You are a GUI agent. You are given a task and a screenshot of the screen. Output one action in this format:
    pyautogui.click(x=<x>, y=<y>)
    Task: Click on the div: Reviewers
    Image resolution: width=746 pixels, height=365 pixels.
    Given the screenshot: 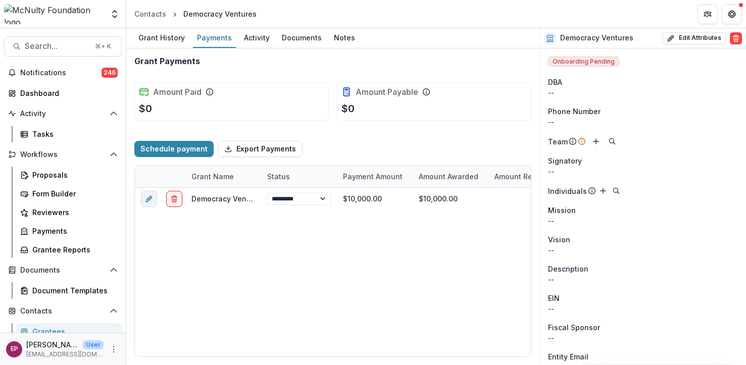 What is the action you would take?
    pyautogui.click(x=73, y=212)
    